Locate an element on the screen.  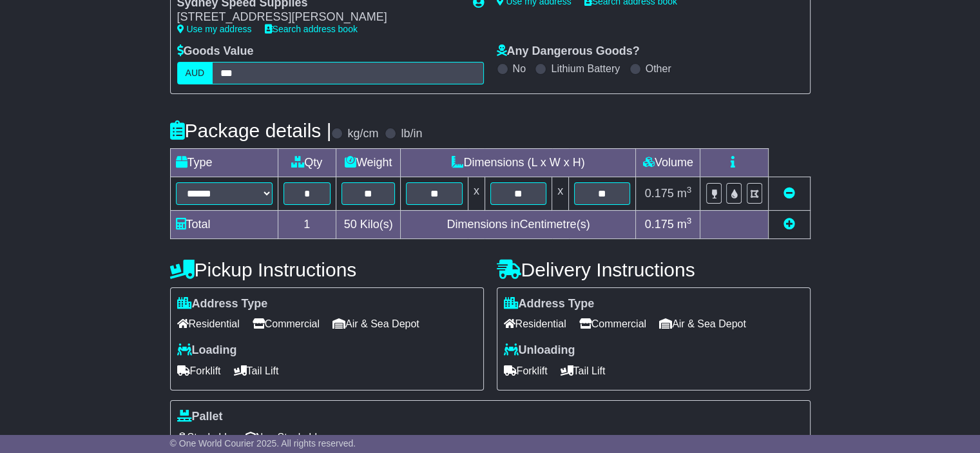
a: Use my address is located at coordinates (214, 29).